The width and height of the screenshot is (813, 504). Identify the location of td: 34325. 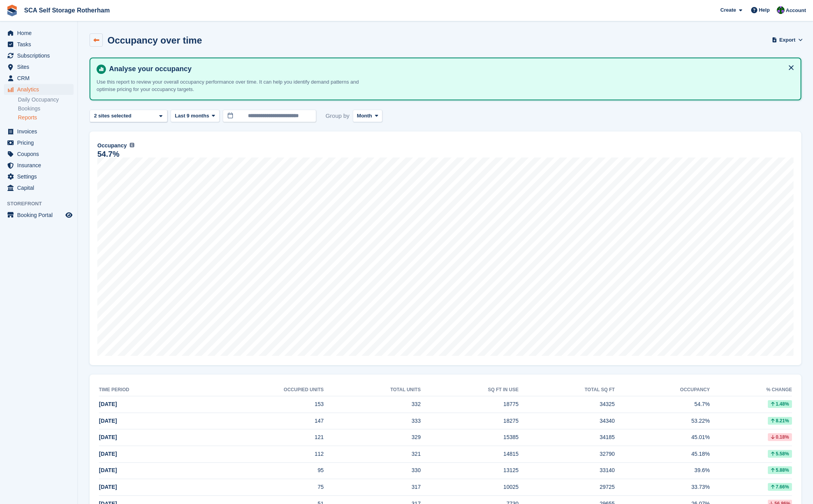
(567, 404).